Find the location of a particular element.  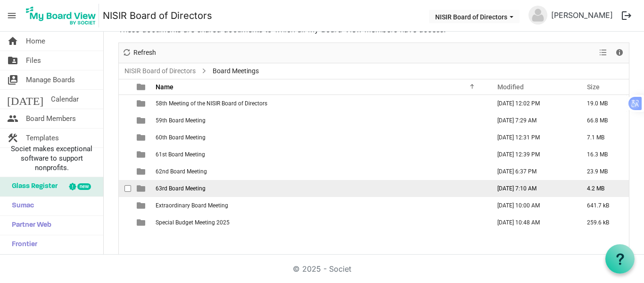

span: Partner Web is located at coordinates (29, 225).